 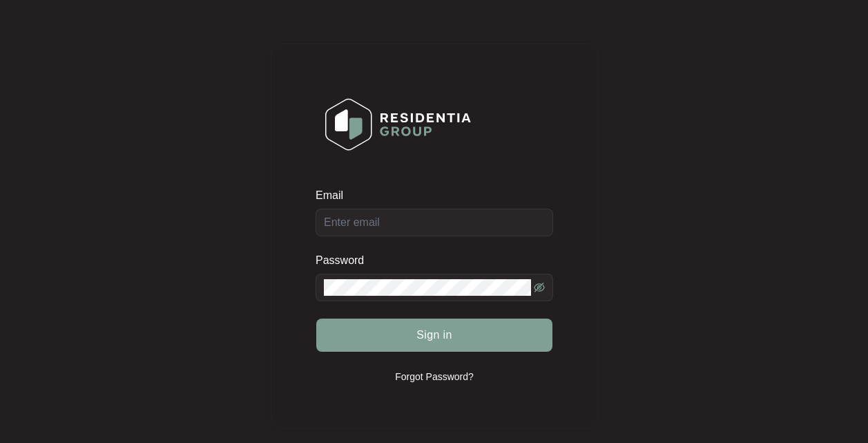 What do you see at coordinates (435, 377) in the screenshot?
I see `p: Forgot Password?` at bounding box center [435, 377].